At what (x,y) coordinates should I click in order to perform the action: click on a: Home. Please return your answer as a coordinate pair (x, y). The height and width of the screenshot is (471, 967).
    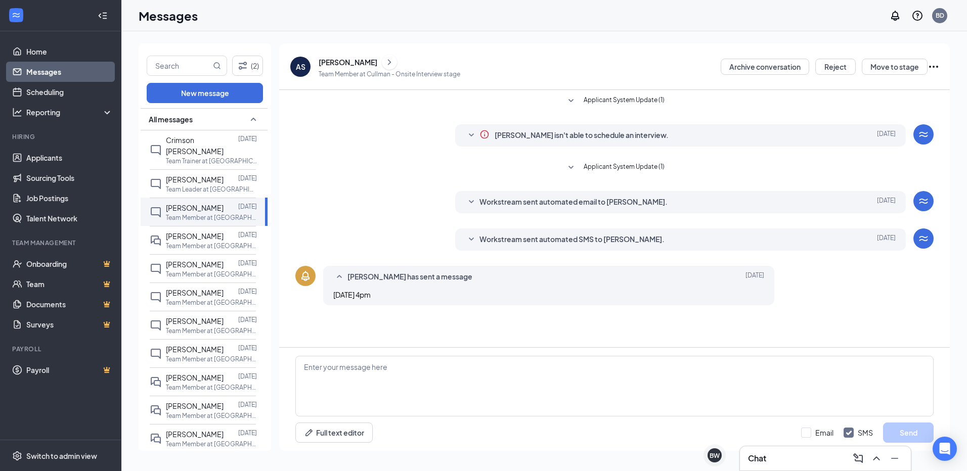
    Looking at the image, I should click on (69, 52).